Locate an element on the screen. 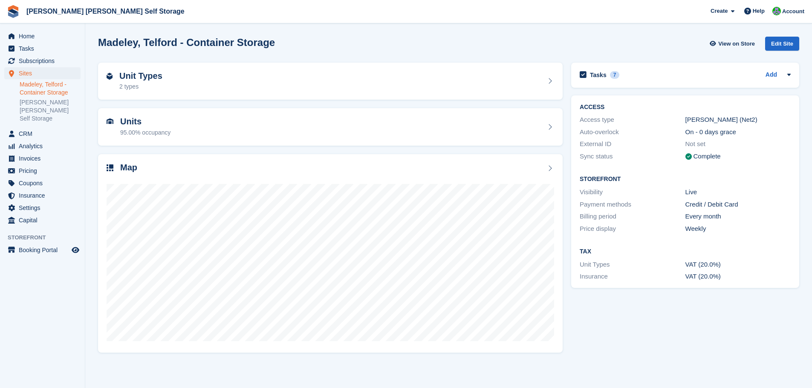  span: Home is located at coordinates (44, 36).